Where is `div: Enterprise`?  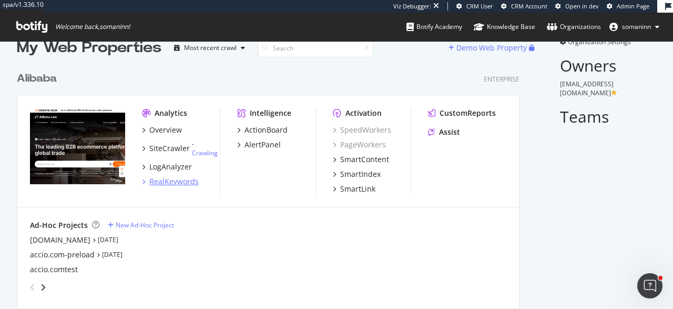 div: Enterprise is located at coordinates (502, 79).